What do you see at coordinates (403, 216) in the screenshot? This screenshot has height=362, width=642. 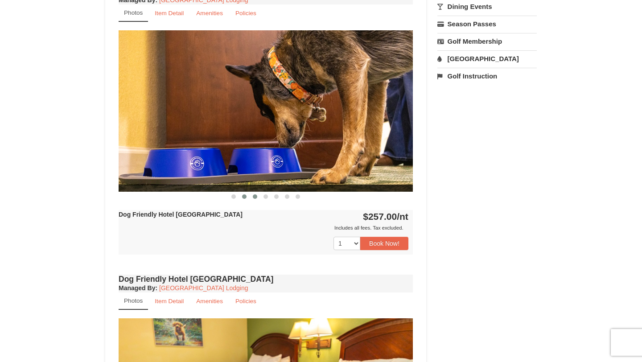 I see `span: /nt` at bounding box center [403, 216].